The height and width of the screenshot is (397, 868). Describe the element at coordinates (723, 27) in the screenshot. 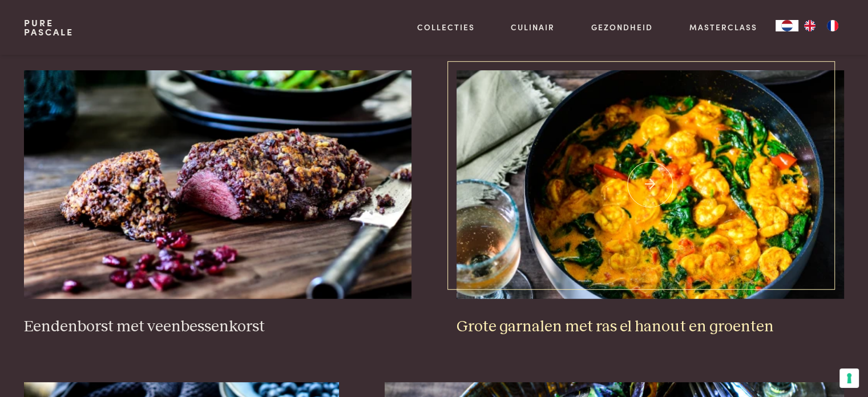

I see `a: Masterclass` at that location.